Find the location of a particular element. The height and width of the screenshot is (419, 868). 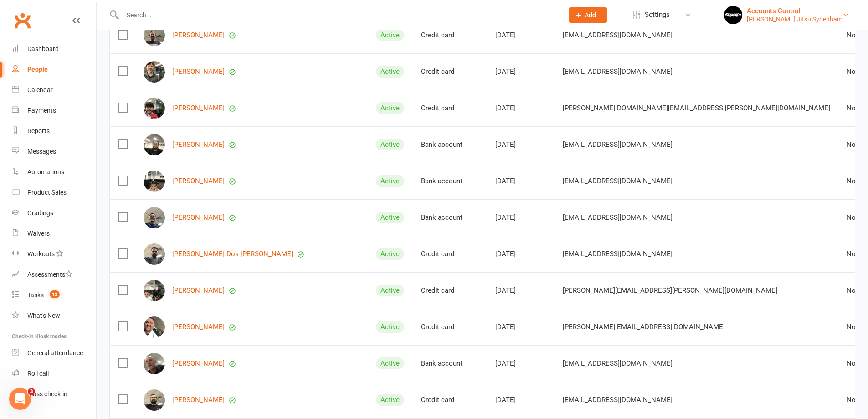

input: Search... is located at coordinates (338, 15).